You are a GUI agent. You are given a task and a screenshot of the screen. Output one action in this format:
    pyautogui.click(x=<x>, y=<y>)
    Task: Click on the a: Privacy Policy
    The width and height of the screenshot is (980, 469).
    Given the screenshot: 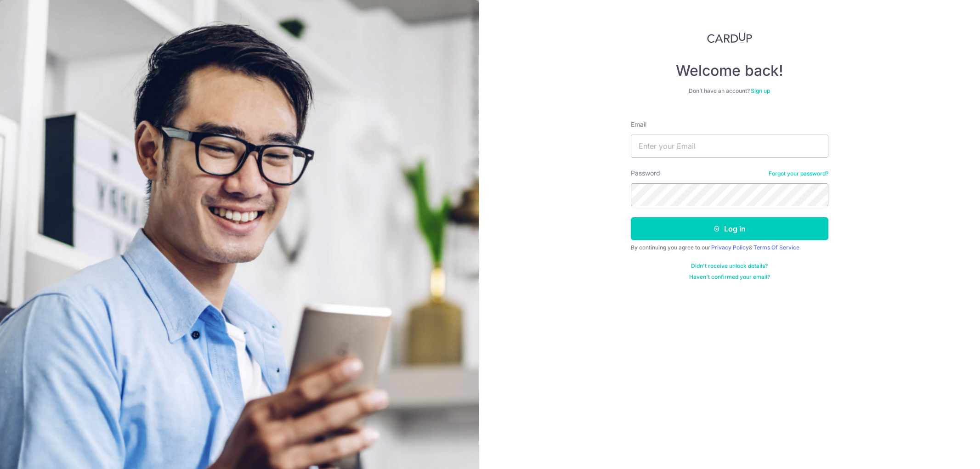 What is the action you would take?
    pyautogui.click(x=730, y=247)
    